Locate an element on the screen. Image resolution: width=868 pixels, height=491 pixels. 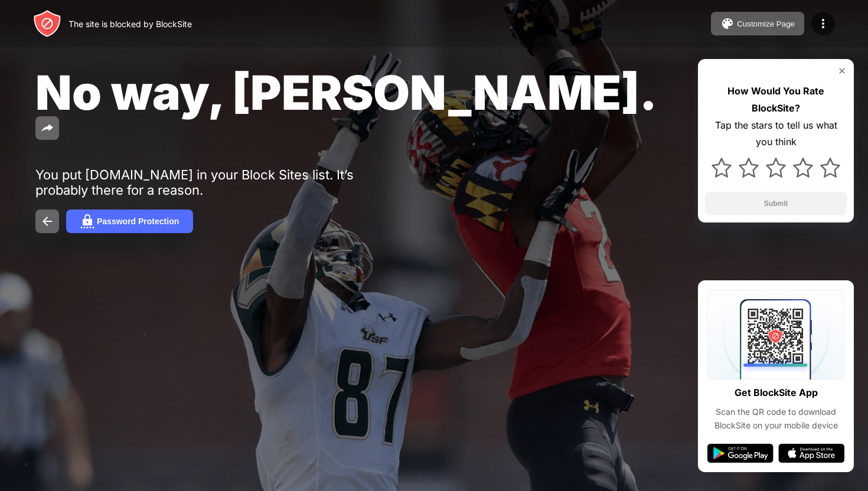
img: rate-us-close.svg is located at coordinates (842, 71).